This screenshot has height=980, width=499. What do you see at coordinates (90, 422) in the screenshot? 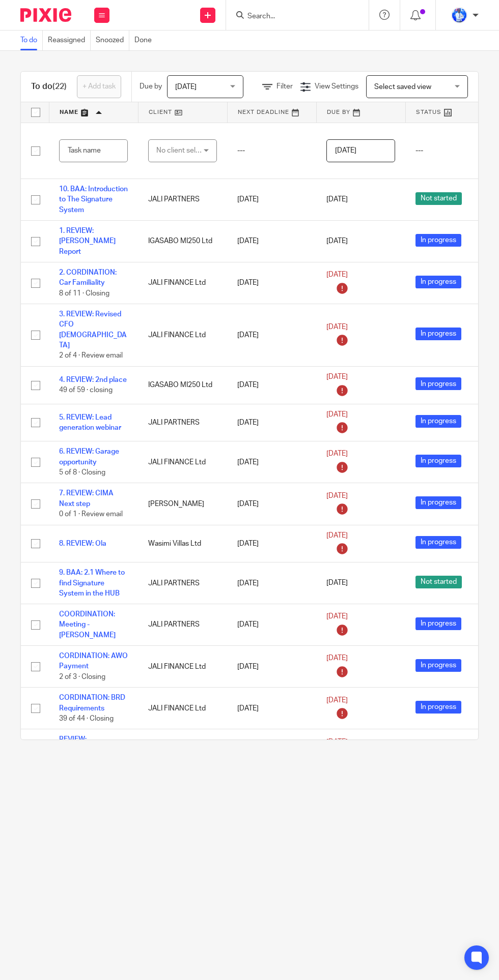
I see `a: 5. REVIEW: Lead generation webinar` at bounding box center [90, 422].